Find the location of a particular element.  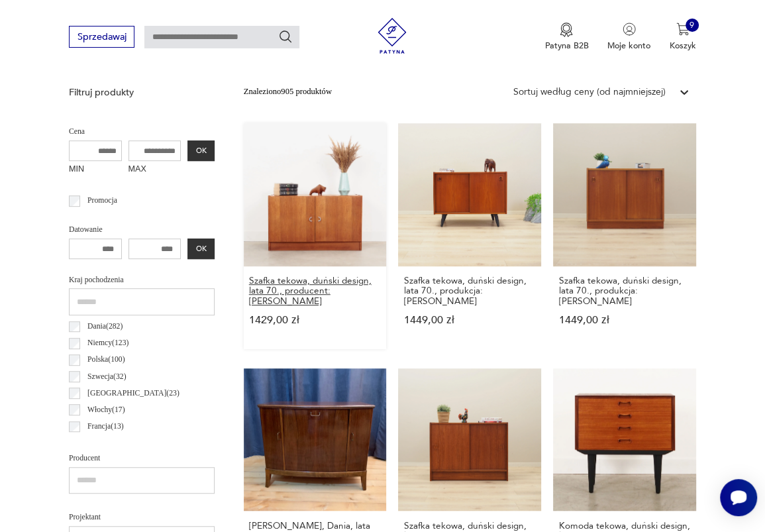

a: Ikonka użytkownikaMoje konto is located at coordinates (628, 38).